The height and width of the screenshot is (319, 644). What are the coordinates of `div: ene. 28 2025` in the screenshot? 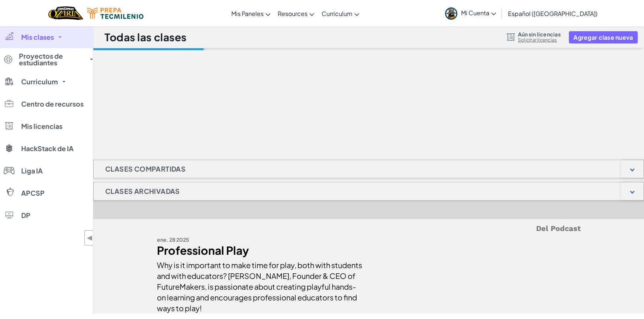 It's located at (260, 240).